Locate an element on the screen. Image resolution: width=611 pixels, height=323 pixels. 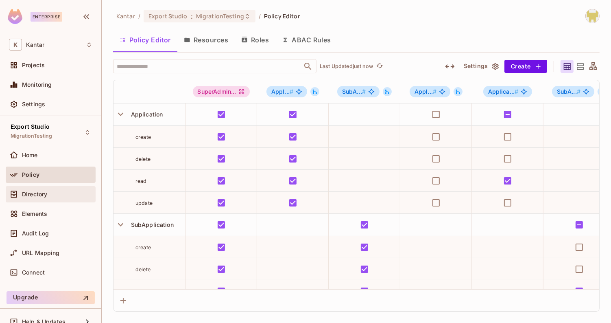
span: Audit Log is located at coordinates (35, 233).